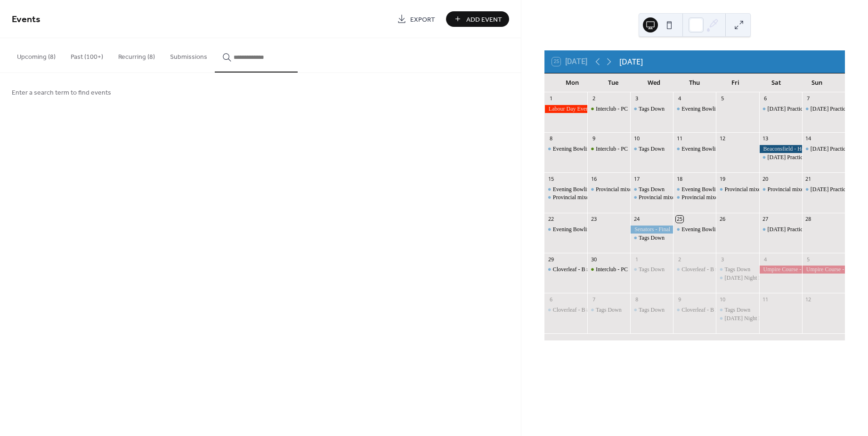 The width and height of the screenshot is (868, 436). I want to click on div: 7, so click(809, 99).